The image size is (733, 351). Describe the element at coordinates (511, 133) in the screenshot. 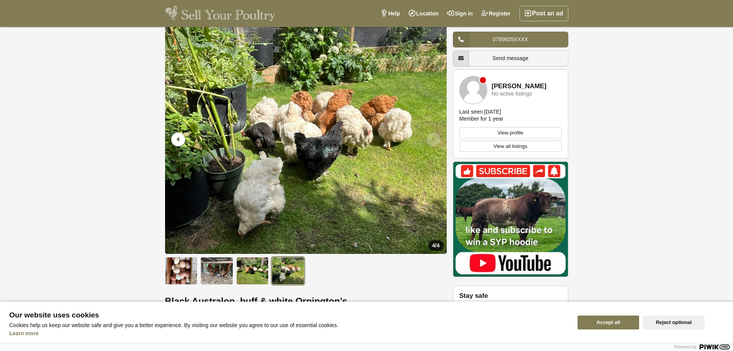

I see `a: View profile` at that location.